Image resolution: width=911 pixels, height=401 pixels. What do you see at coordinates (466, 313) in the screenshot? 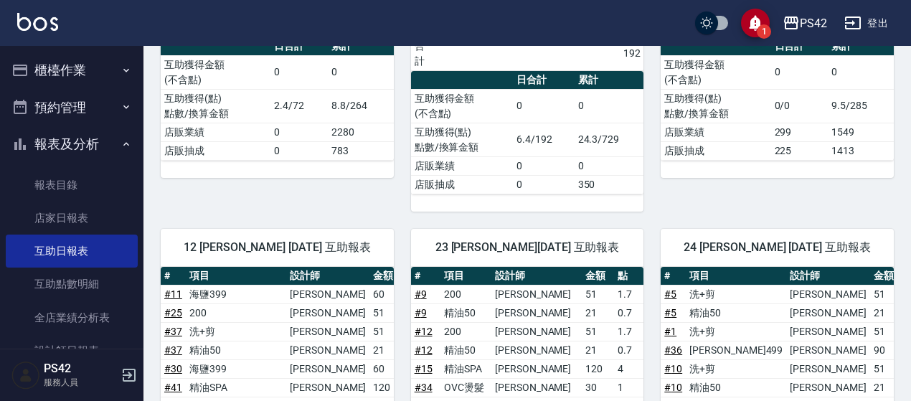
I see `td: 精油50` at bounding box center [466, 313].